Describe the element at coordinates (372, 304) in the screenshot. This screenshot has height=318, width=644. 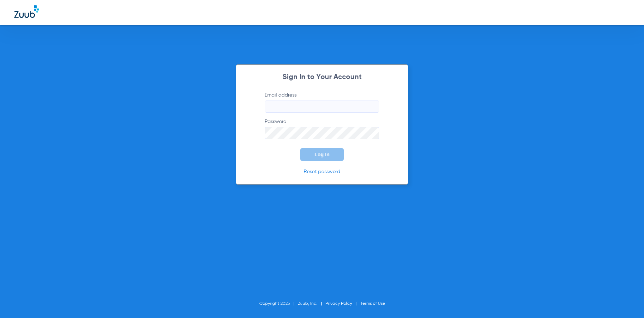
I see `a: Terms of Use` at that location.